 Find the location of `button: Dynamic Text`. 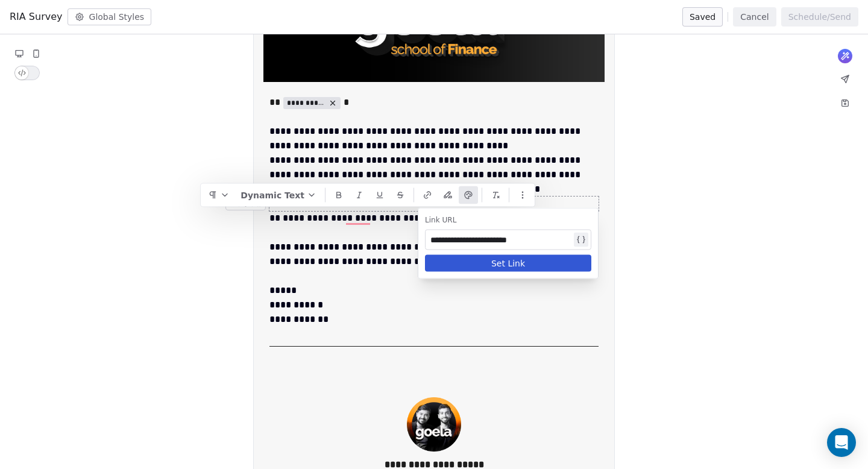

button: Dynamic Text is located at coordinates (279, 195).